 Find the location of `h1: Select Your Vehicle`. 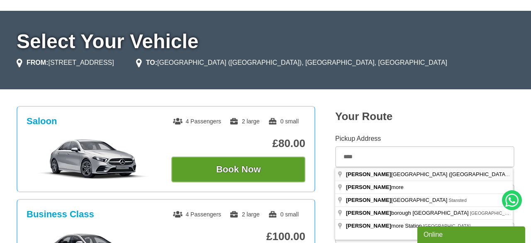

h1: Select Your Vehicle is located at coordinates (266, 42).